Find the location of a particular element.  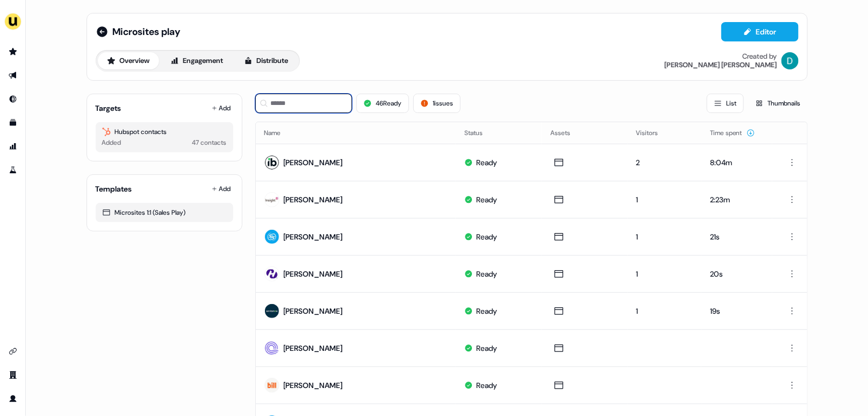

button: Distribute is located at coordinates (266, 61).